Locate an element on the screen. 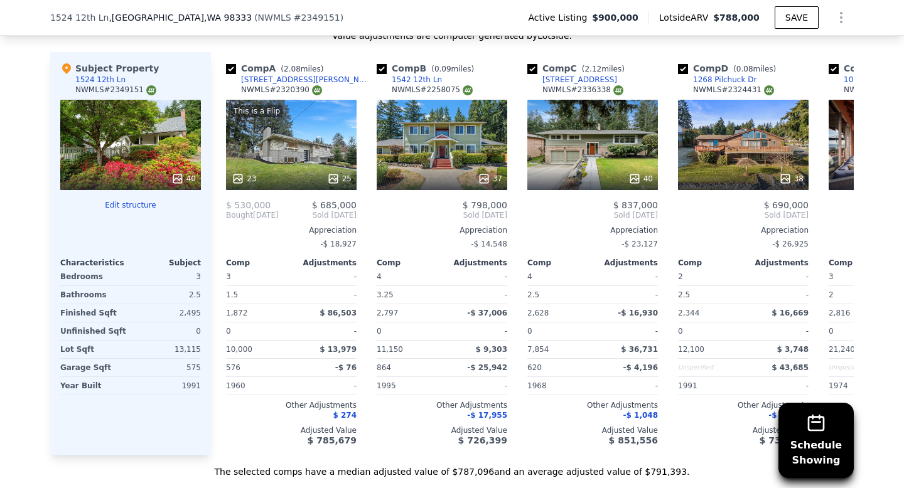  div: NWMLS # 2324431 is located at coordinates (733, 90).